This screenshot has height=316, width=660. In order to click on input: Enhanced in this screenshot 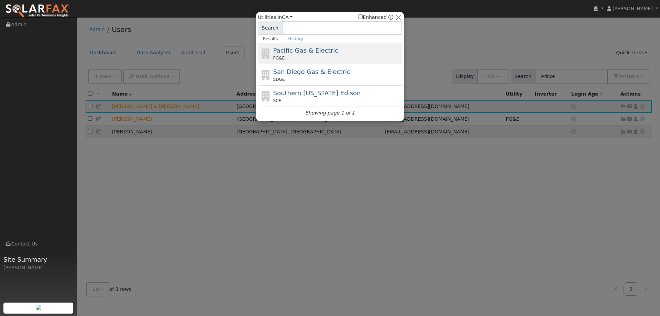, I will do `click(360, 16)`.